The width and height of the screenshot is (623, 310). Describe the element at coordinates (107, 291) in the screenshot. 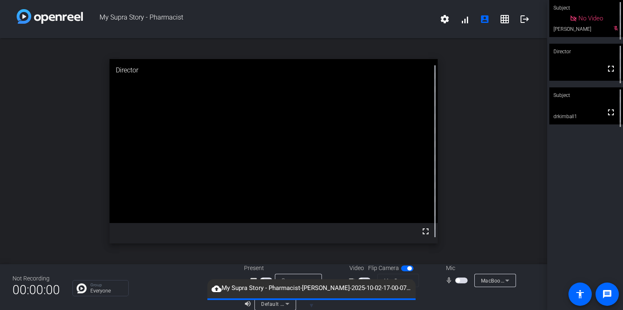

I see `p: Everyone` at that location.